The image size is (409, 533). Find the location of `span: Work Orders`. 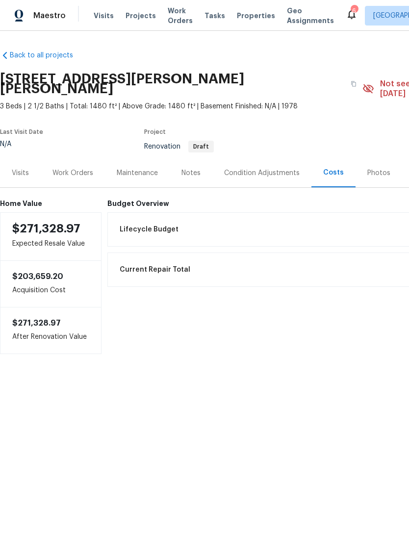

span: Work Orders is located at coordinates (180, 16).